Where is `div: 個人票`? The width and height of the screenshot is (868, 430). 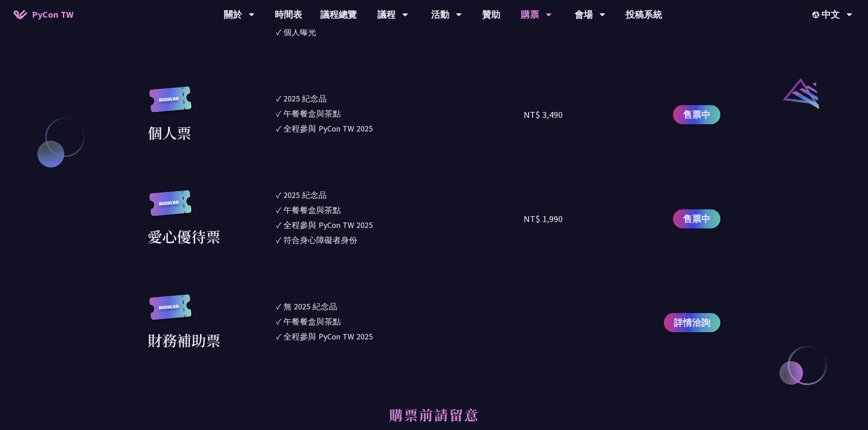 div: 個人票 is located at coordinates (170, 133).